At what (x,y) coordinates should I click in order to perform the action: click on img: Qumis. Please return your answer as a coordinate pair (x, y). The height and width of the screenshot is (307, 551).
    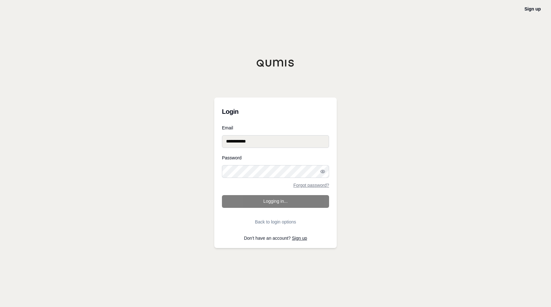
    Looking at the image, I should click on (276, 63).